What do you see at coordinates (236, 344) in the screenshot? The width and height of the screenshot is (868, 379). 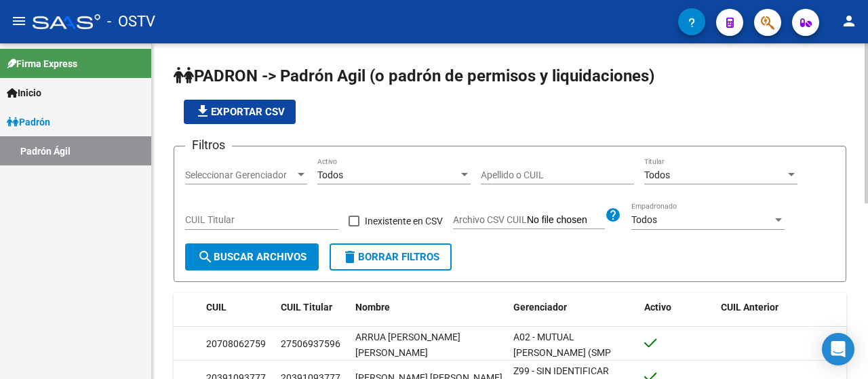 I see `div: 20708062759` at bounding box center [236, 344].